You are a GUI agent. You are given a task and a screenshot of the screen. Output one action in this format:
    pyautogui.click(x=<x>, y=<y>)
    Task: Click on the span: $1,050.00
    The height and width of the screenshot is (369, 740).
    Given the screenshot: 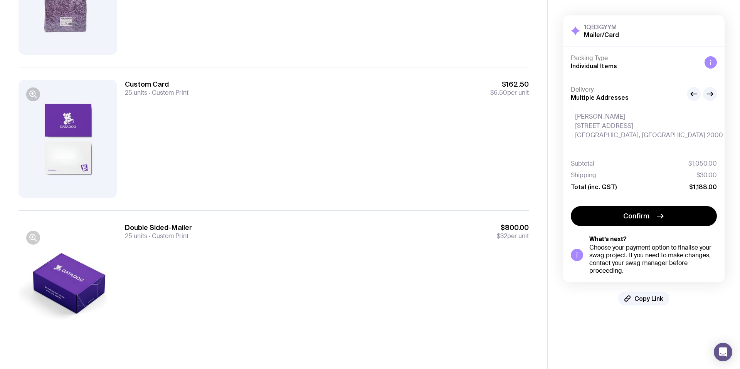 What is the action you would take?
    pyautogui.click(x=702, y=164)
    